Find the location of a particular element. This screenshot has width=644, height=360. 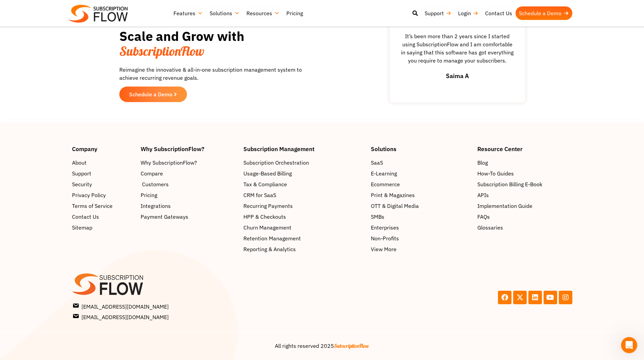

h2: Scale and Grow with is located at coordinates (212, 44).